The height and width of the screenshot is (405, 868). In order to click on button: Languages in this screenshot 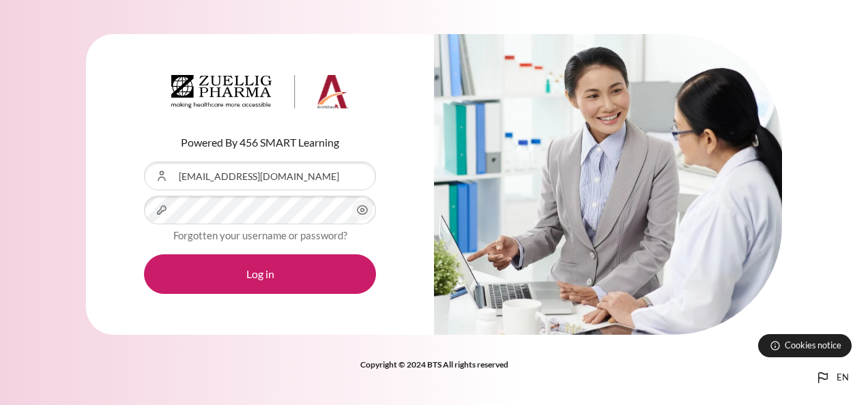, I will do `click(832, 378)`.